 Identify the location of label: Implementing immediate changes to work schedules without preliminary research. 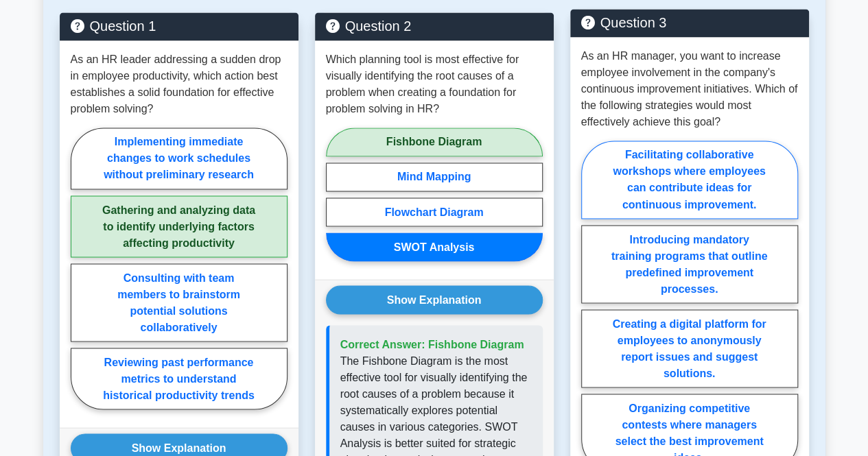
(179, 159).